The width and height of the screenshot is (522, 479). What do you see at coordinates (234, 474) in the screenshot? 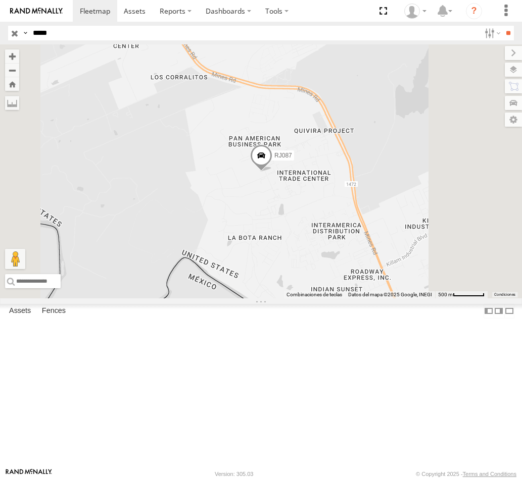
I see `div: Version: 305.03` at bounding box center [234, 474].